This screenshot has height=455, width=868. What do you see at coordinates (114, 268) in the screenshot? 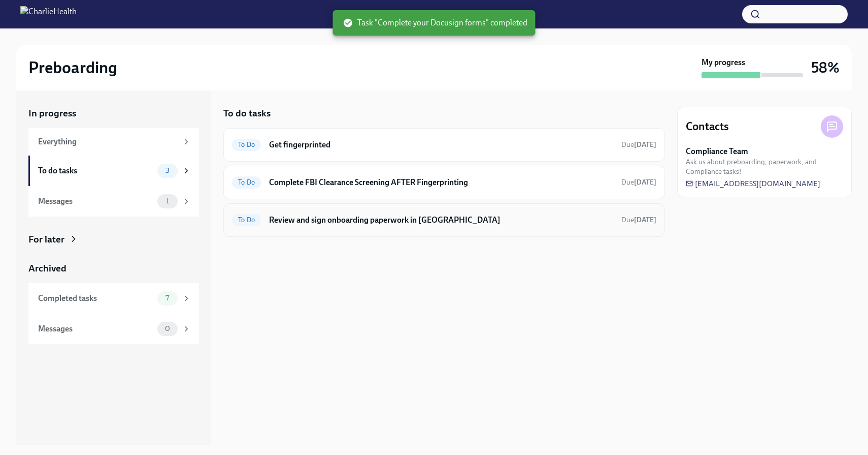
I see `a: Archived` at bounding box center [114, 268].